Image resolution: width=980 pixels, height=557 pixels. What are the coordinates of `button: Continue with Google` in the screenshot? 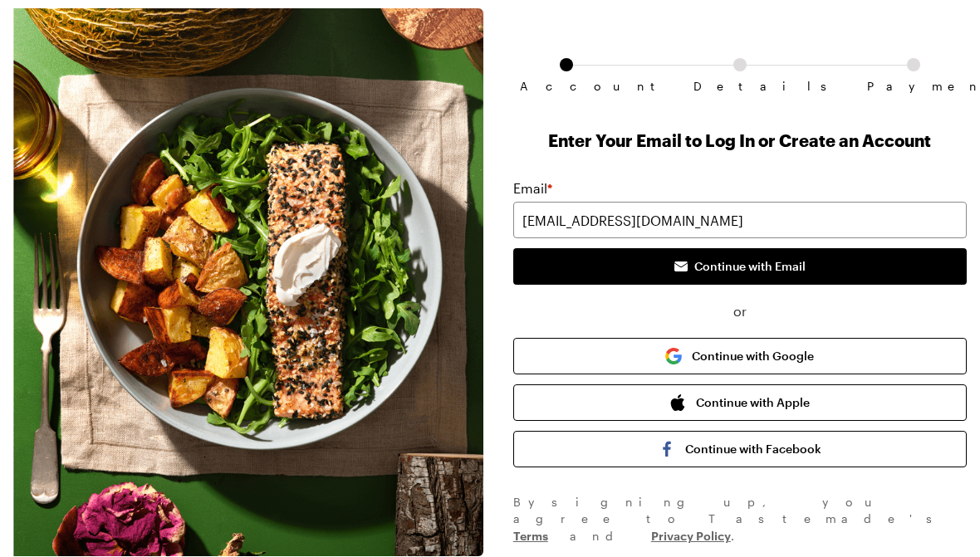 It's located at (740, 357).